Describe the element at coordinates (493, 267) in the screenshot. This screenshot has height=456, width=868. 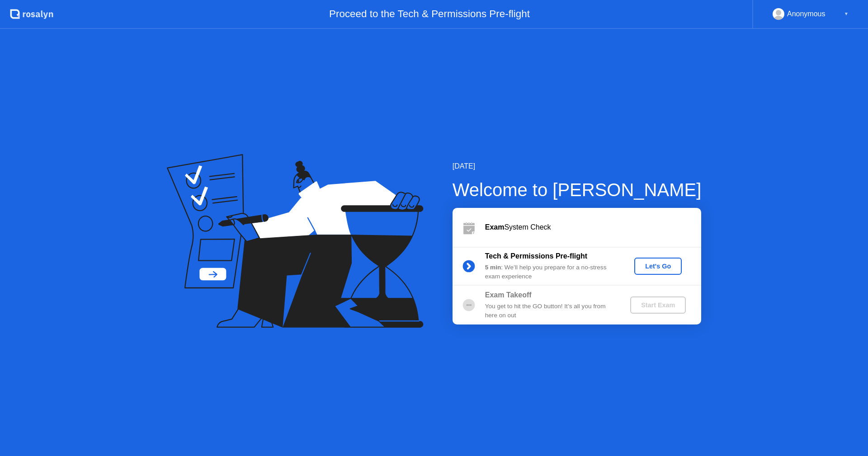
I see `b: 5 min` at that location.